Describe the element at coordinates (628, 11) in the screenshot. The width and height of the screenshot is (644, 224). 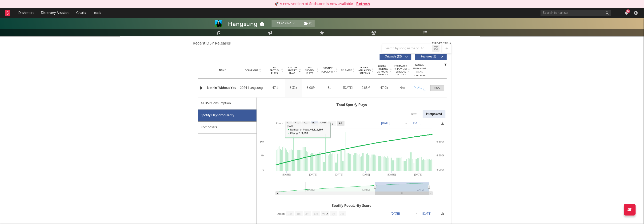
I see `div: 14` at that location.